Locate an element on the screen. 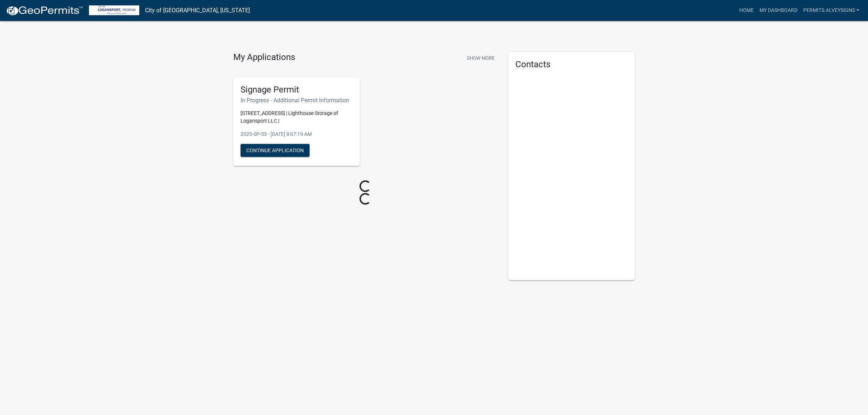 The height and width of the screenshot is (415, 868). h5: Signage Permit is located at coordinates (297, 90).